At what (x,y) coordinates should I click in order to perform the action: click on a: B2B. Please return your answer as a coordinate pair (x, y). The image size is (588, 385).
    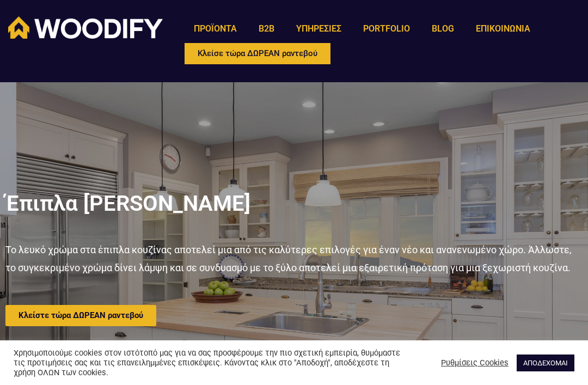
    Looking at the image, I should click on (267, 29).